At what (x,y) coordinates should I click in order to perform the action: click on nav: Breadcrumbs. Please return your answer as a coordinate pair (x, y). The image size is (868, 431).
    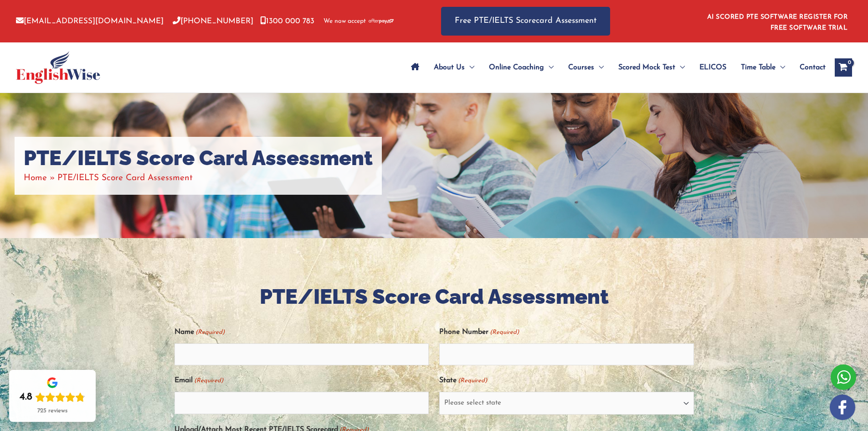
    Looking at the image, I should click on (198, 178).